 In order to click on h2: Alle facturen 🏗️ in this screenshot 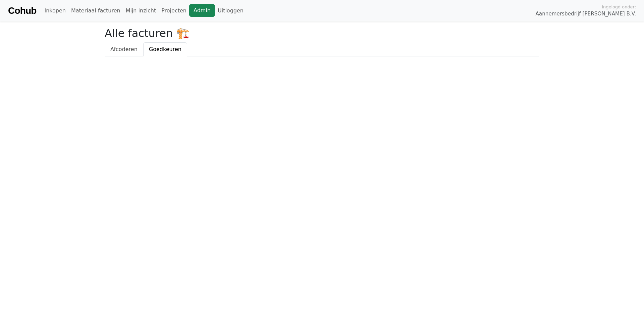, I will do `click(322, 33)`.